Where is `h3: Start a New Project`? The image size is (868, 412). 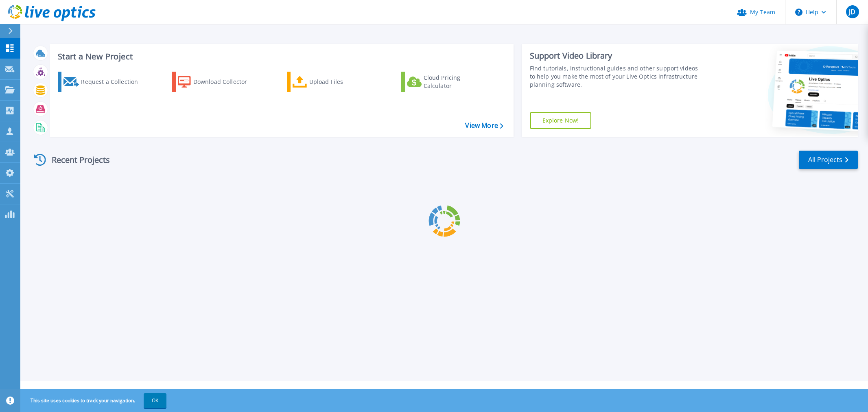 h3: Start a New Project is located at coordinates (280, 57).